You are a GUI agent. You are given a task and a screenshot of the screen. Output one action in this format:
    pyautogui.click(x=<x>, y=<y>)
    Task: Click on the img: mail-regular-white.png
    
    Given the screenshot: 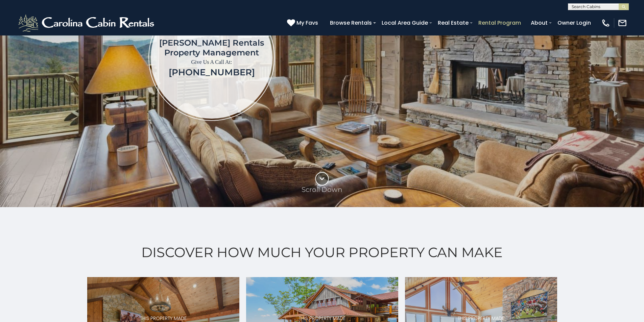 What is the action you would take?
    pyautogui.click(x=623, y=23)
    